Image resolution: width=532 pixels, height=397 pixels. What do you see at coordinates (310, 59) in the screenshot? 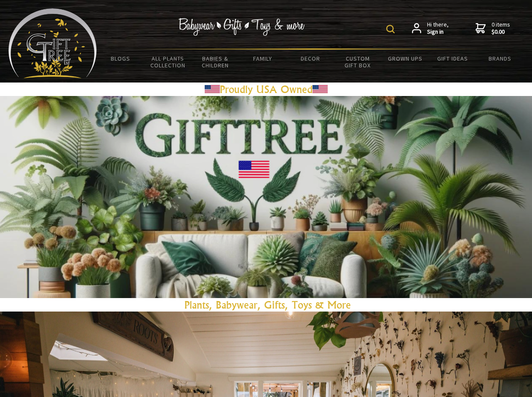
I see `a: Decor` at bounding box center [310, 59].